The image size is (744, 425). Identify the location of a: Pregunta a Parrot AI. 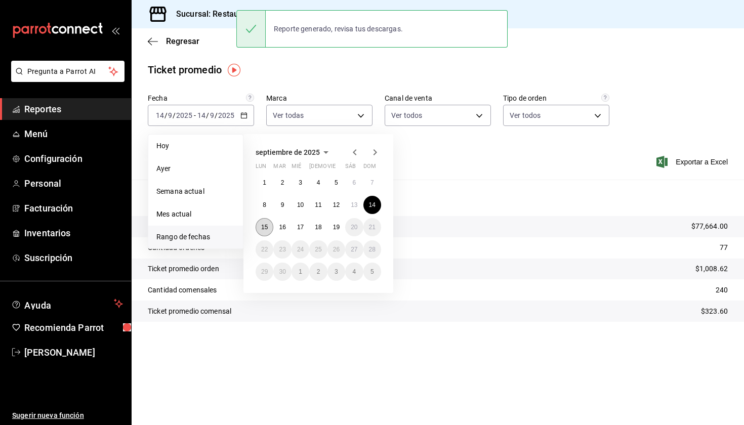
(66, 78).